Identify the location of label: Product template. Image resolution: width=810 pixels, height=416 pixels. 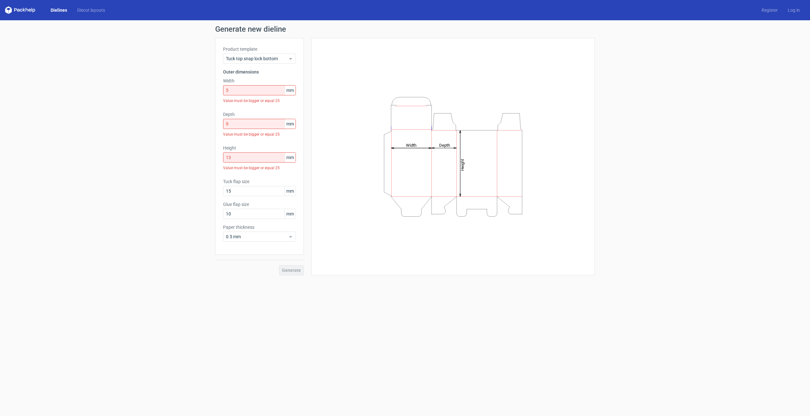
(260, 49).